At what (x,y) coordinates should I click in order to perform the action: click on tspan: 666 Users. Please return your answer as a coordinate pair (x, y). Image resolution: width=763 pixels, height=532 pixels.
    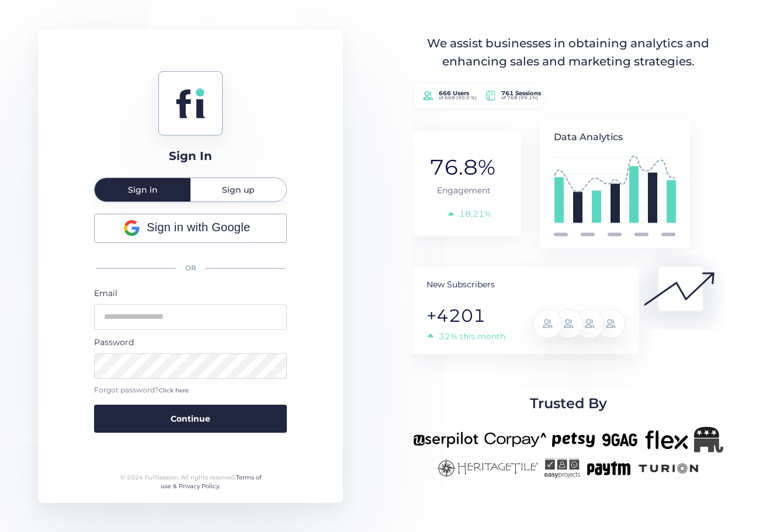
    Looking at the image, I should click on (453, 93).